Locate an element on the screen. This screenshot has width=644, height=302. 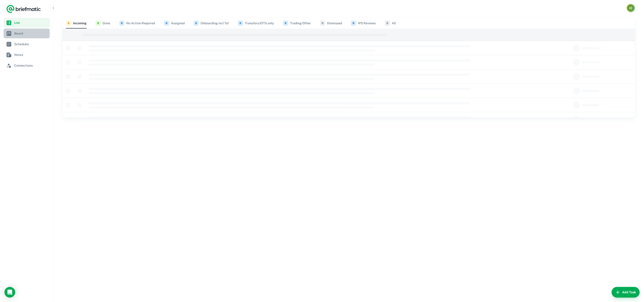
button: No Action Required is located at coordinates (137, 23).